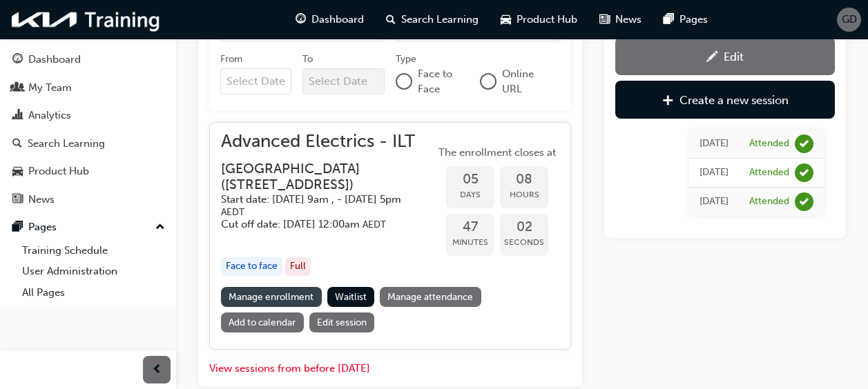  Describe the element at coordinates (256, 81) in the screenshot. I see `input: From` at that location.